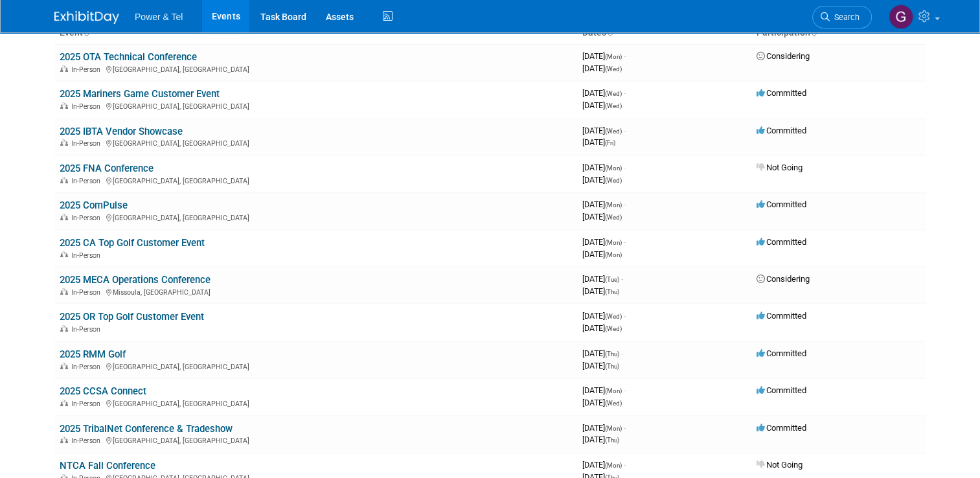 The height and width of the screenshot is (478, 980). I want to click on img: ExhibitDay, so click(86, 17).